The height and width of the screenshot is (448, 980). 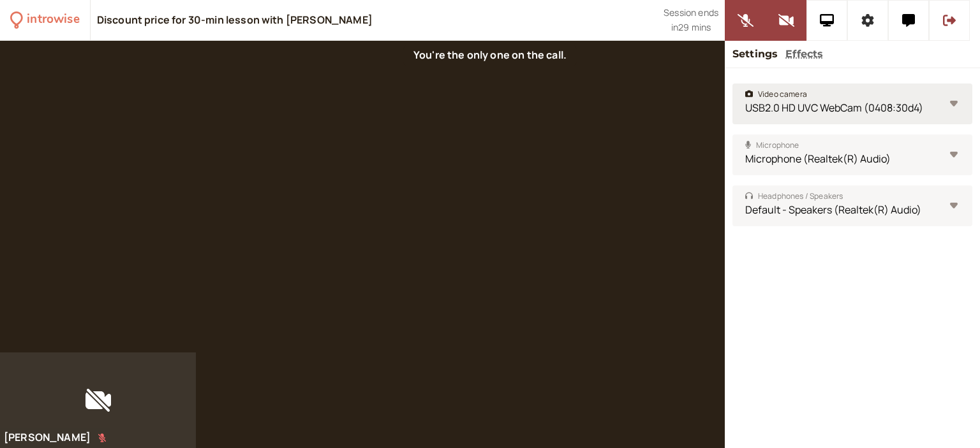 What do you see at coordinates (852, 104) in the screenshot?
I see `select: Video camera` at bounding box center [852, 104].